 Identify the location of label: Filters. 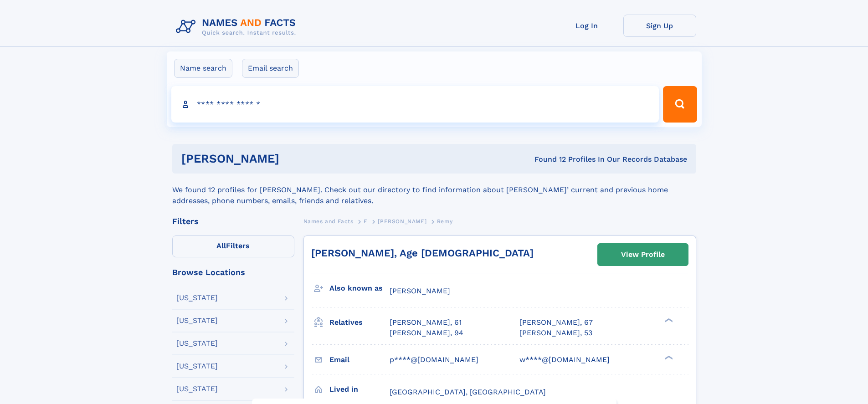
(233, 246).